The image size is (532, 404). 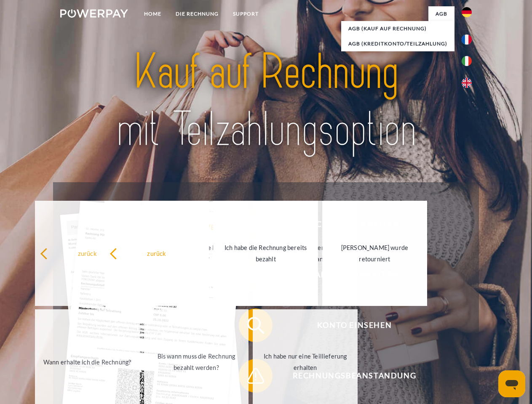 I want to click on img: fr, so click(x=467, y=40).